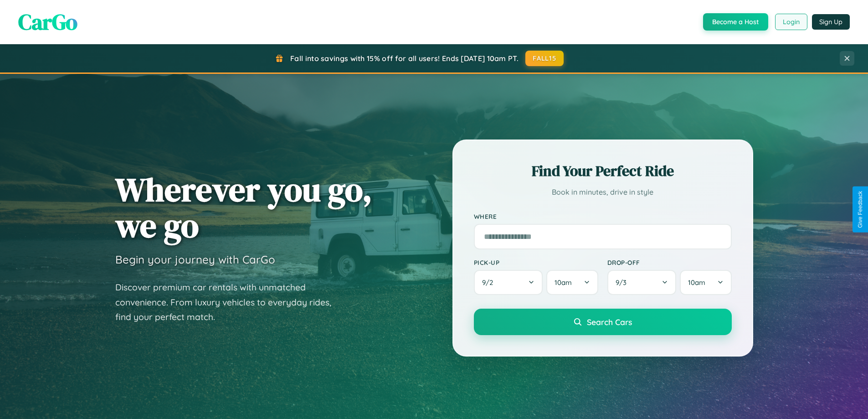  What do you see at coordinates (195, 259) in the screenshot?
I see `h3: Begin your journey with CarGo` at bounding box center [195, 259].